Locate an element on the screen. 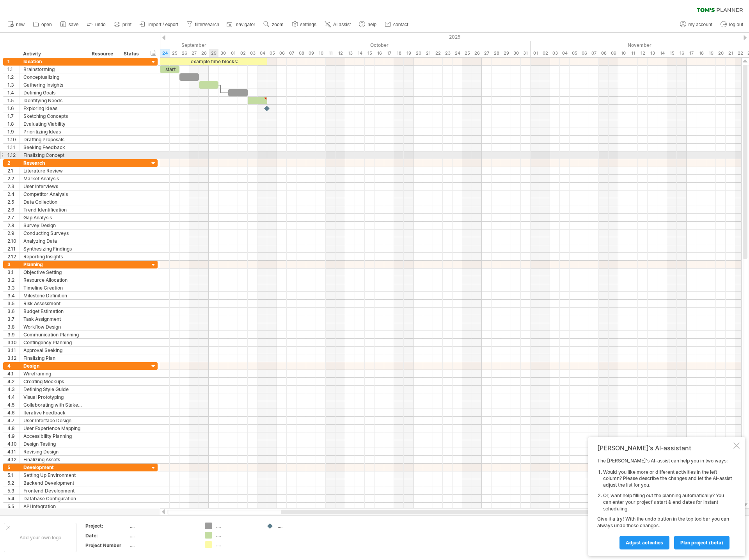 Image resolution: width=749 pixels, height=560 pixels. div: Synthesizing Findings is located at coordinates (54, 249).